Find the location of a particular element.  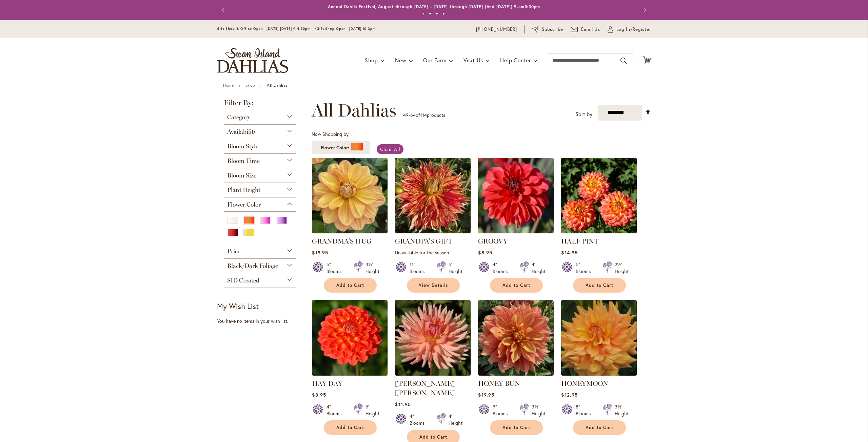

span: Shop is located at coordinates (371, 60).